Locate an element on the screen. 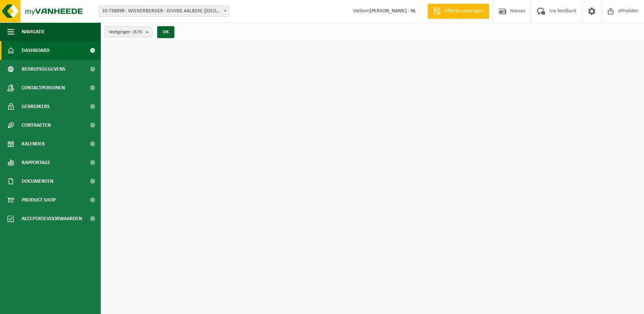 The height and width of the screenshot is (314, 644). span: 10-738898 - WIENERBERGER - DIVISIE AALBEKE (POTTELBERG) - AALBEKE is located at coordinates (164, 11).